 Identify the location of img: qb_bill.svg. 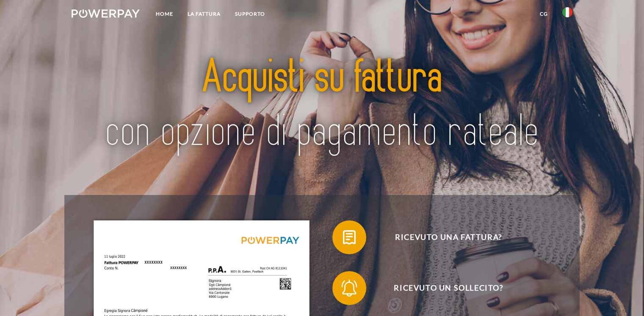
(349, 238).